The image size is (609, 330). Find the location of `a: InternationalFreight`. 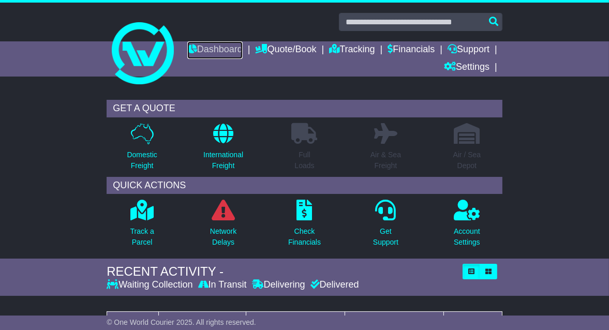

a: InternationalFreight is located at coordinates (223, 150).